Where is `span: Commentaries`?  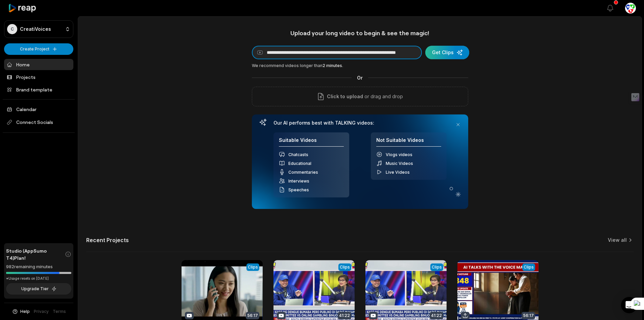 span: Commentaries is located at coordinates (303, 172).